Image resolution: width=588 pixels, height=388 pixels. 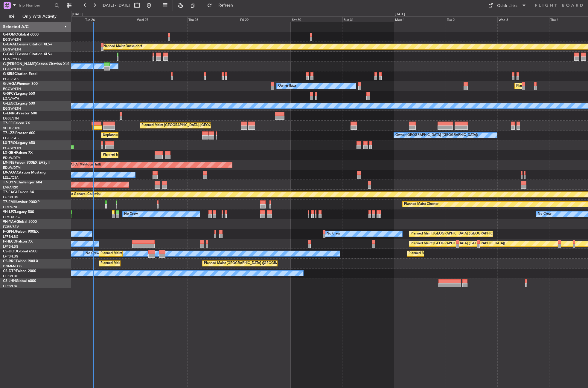 I want to click on a: G-SIRSCitation Excel, so click(x=20, y=74).